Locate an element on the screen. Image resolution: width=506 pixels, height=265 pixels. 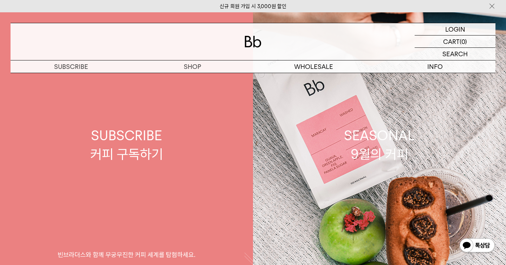
p: SHOP is located at coordinates (192, 66).